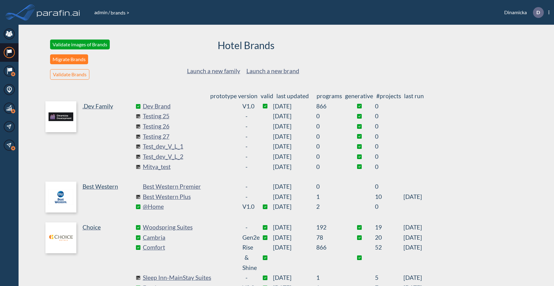  Describe the element at coordinates (98, 106) in the screenshot. I see `p: .Dev Family` at that location.